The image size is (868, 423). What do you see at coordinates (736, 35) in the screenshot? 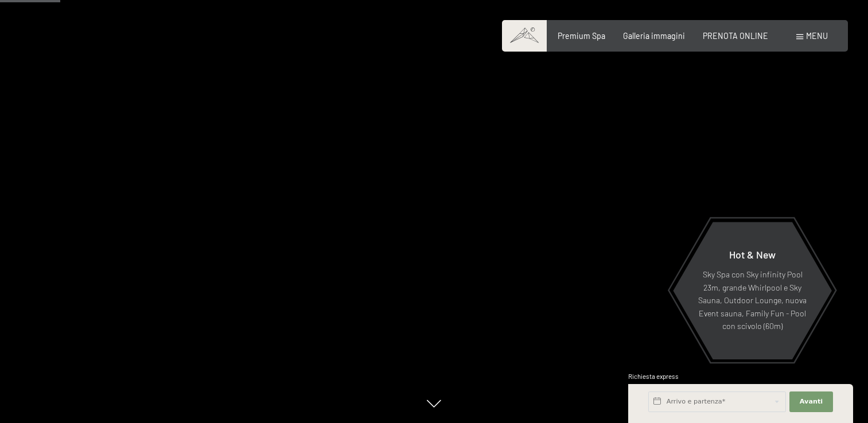
I see `a: PRENOTA ONLINE` at bounding box center [736, 35].